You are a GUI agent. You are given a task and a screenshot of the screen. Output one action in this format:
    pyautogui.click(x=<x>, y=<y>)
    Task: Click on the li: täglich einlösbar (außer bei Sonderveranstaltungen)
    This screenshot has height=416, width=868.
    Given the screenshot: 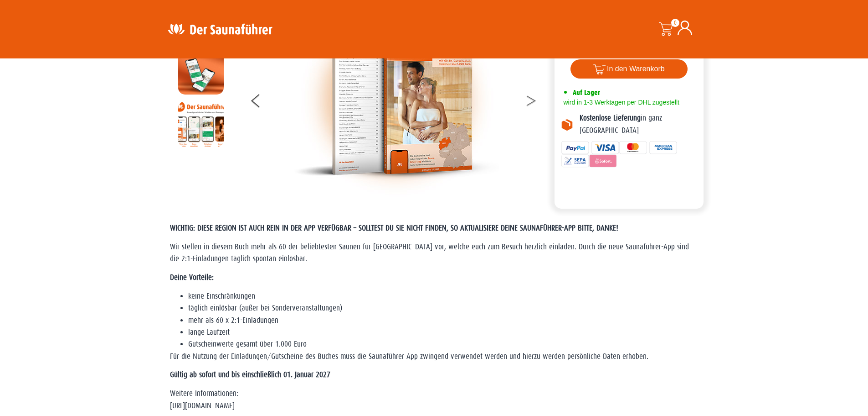 What is the action you would take?
    pyautogui.click(x=444, y=308)
    